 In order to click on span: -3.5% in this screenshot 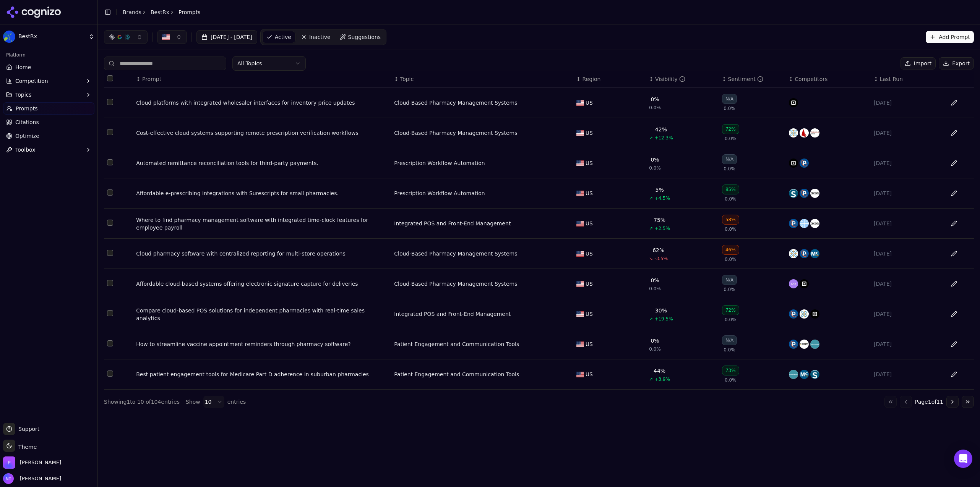, I will do `click(661, 258)`.